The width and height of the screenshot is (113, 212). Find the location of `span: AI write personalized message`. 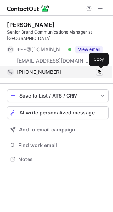

span: AI write personalized message is located at coordinates (57, 113).